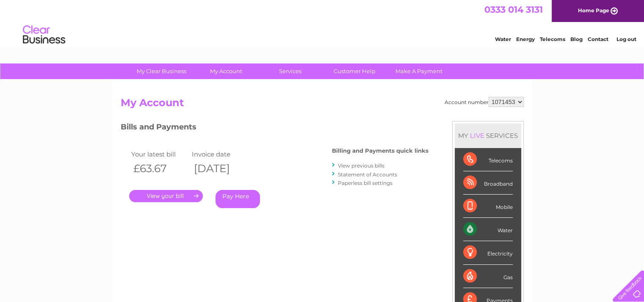 Image resolution: width=644 pixels, height=302 pixels. Describe the element at coordinates (488, 135) in the screenshot. I see `div: MY SERVICES` at that location.